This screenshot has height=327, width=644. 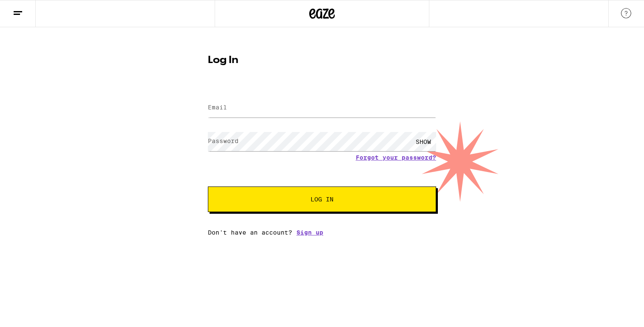 I want to click on a: Sign up, so click(x=310, y=232).